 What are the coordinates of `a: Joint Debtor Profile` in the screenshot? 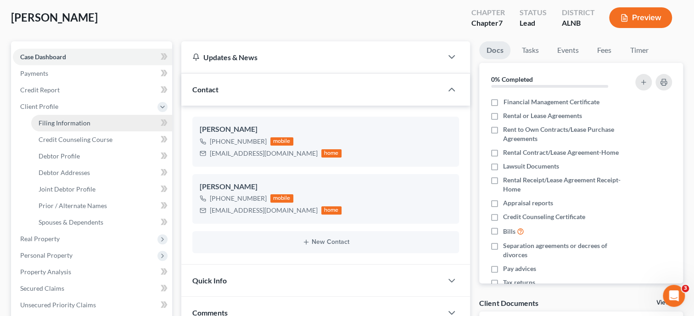 It's located at (101, 189).